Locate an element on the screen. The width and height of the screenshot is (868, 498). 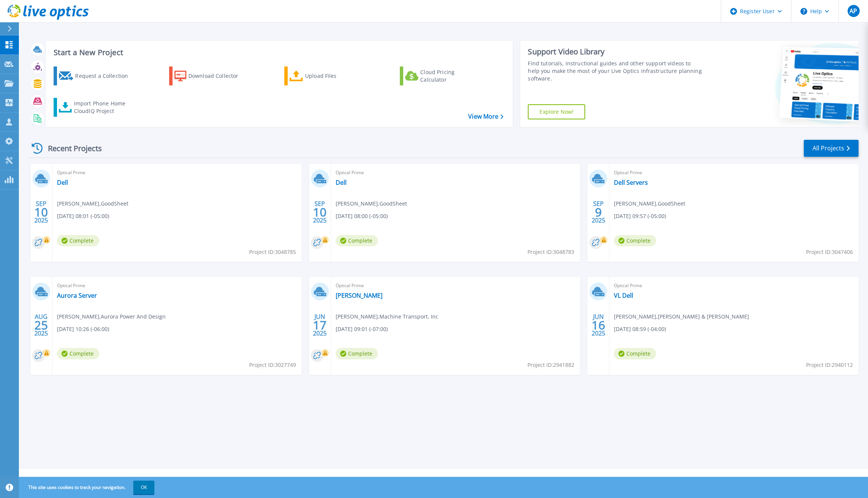
div: Cloud Pricing Calculator is located at coordinates (451, 76).